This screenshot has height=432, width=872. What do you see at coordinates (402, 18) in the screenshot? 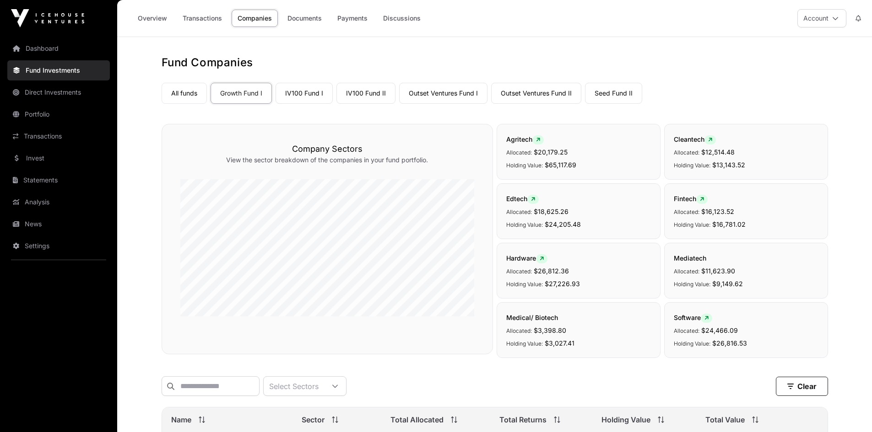
I see `a: Discussions` at bounding box center [402, 18].